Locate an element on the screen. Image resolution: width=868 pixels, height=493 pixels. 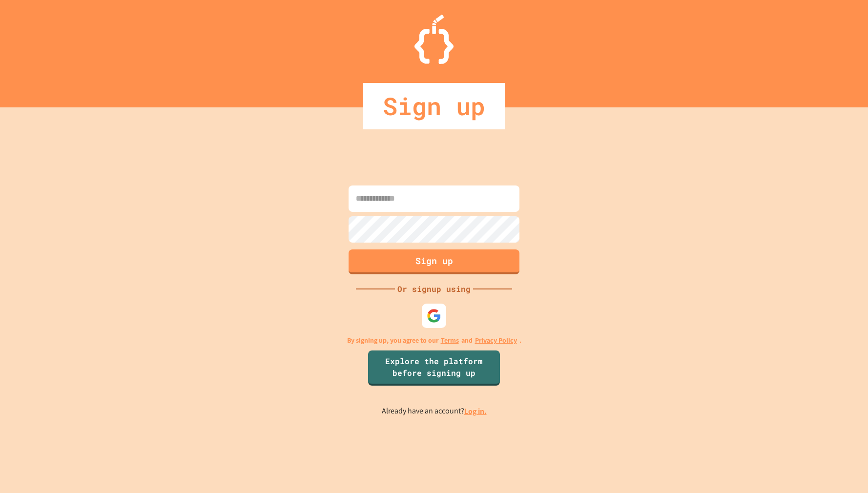
a: Explore the platform before signing up is located at coordinates (434, 368).